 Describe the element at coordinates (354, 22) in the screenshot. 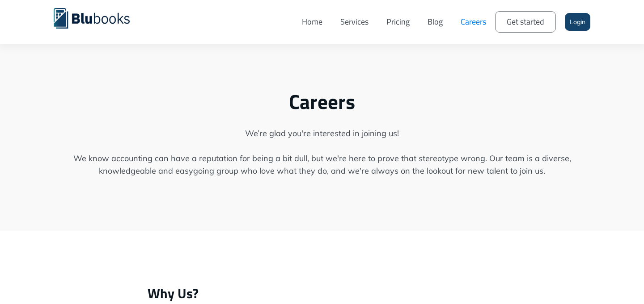

I see `a: Services` at that location.